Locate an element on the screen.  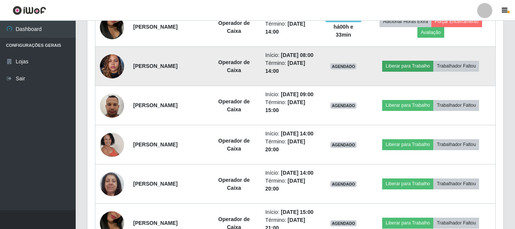
button: Avaliação is located at coordinates (430, 33).